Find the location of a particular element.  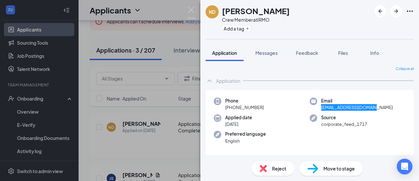

span: corporate_feed_1717 is located at coordinates (344, 124).